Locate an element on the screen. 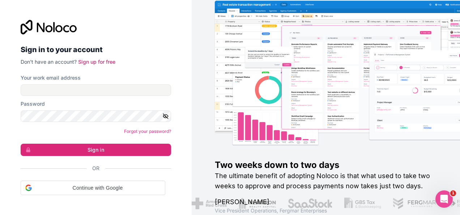 Image resolution: width=460 pixels, height=215 pixels. span: Continue with Google is located at coordinates (98, 188).